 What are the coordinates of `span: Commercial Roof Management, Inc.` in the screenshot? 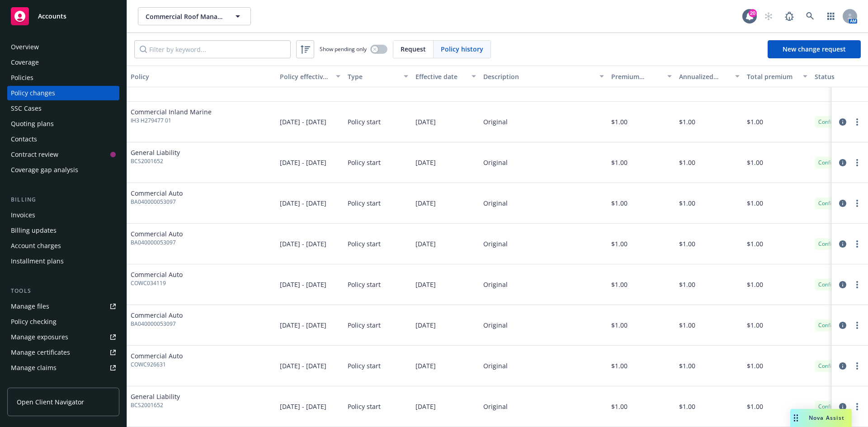 It's located at (184, 16).